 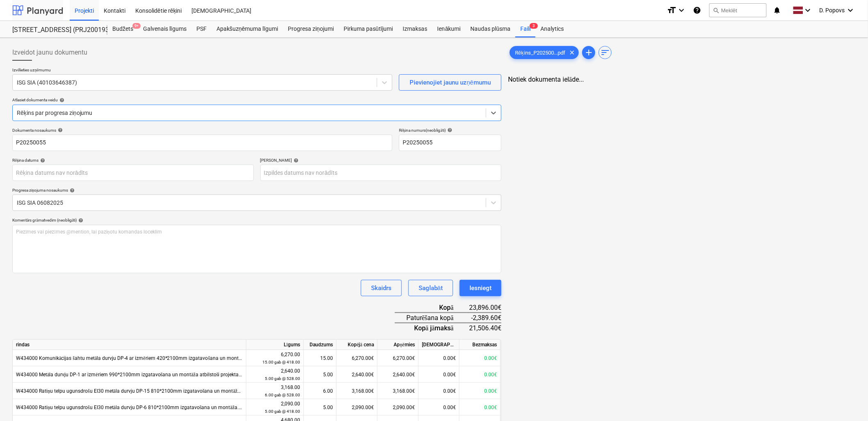 I want to click on div: Komentārs grāmatvedim (neobligāti), so click(x=257, y=220).